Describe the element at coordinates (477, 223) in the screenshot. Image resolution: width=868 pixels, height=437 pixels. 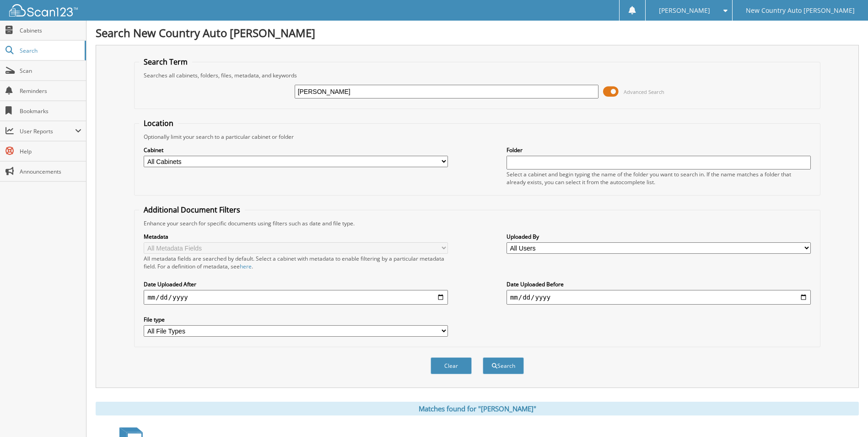
I see `div: Enhance your search for specific documents using filters such as date and file type.` at that location.